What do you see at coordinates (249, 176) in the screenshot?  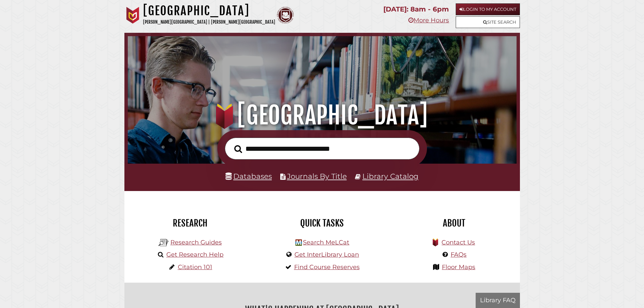 I see `a: Databases` at bounding box center [249, 176].